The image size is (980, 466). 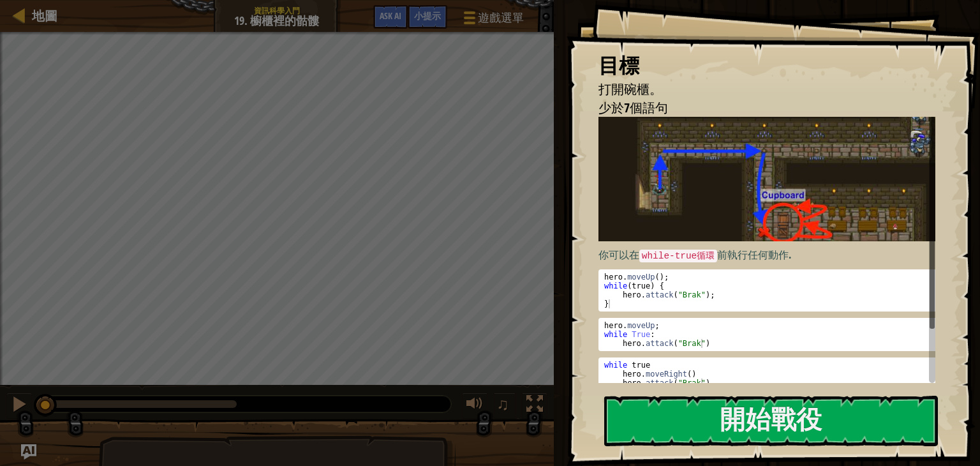 I want to click on button: 遊戲選單, so click(x=493, y=20).